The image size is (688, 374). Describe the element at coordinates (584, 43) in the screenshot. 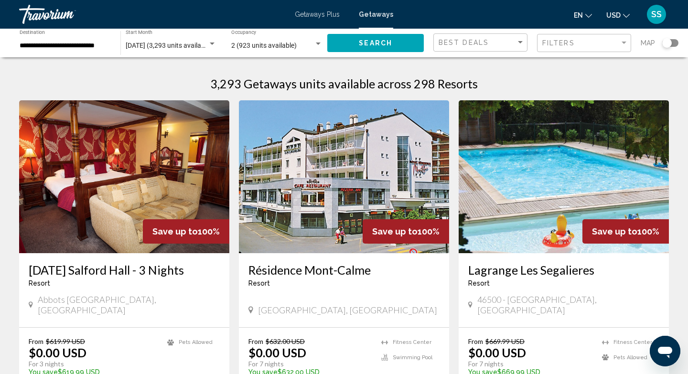

I see `button: Filter` at that location.